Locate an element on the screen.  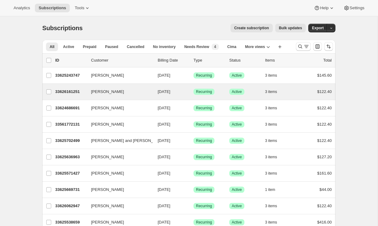
p: Total is located at coordinates (327, 60).